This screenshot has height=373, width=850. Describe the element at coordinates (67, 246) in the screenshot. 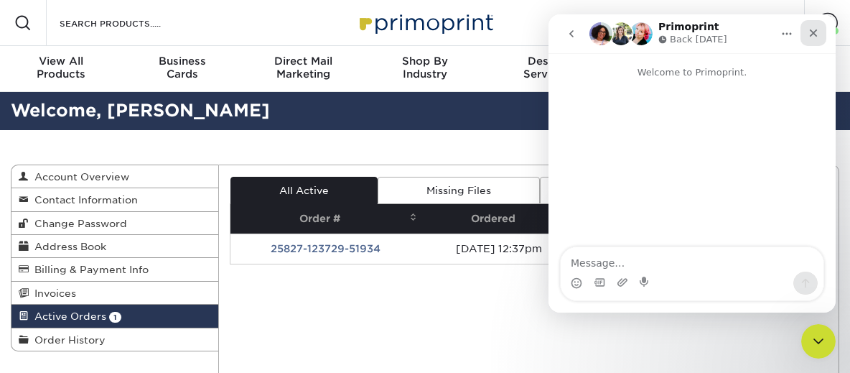

I see `span: Address Book` at that location.